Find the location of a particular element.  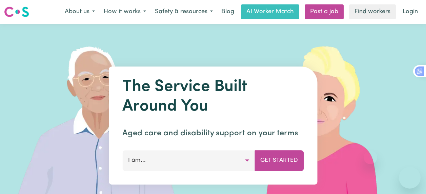

button: Get Started is located at coordinates (279, 160).